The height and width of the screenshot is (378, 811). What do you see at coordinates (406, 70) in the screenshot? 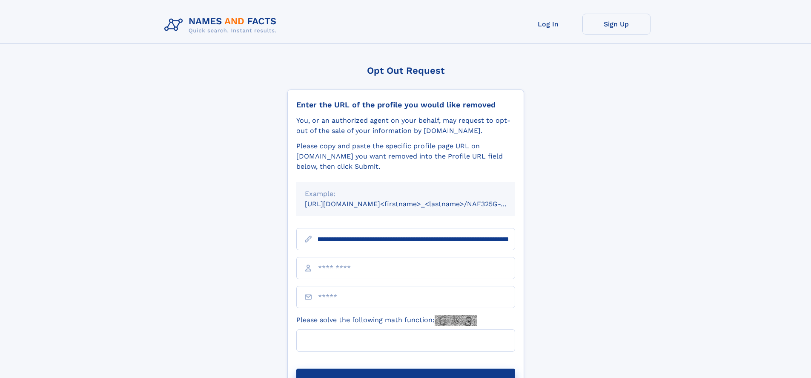
I see `div: Opt Out Request` at bounding box center [406, 70].